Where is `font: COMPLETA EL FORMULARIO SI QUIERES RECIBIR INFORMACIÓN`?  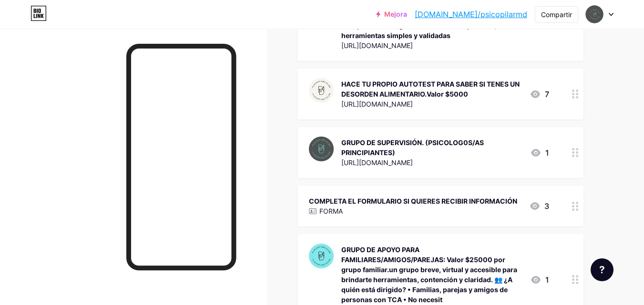 font: COMPLETA EL FORMULARIO SI QUIERES RECIBIR INFORMACIÓN is located at coordinates (413, 201).